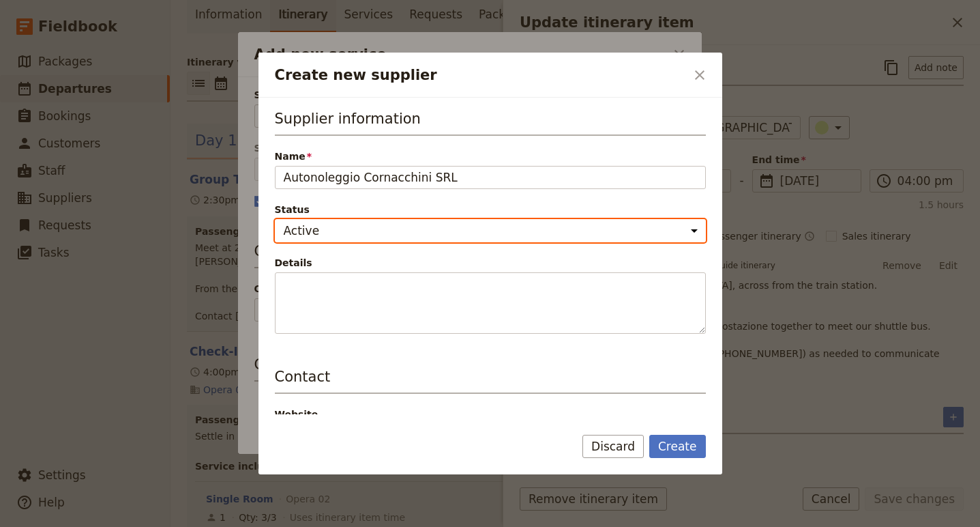 The image size is (980, 527). I want to click on button: Close dialog, so click(699, 75).